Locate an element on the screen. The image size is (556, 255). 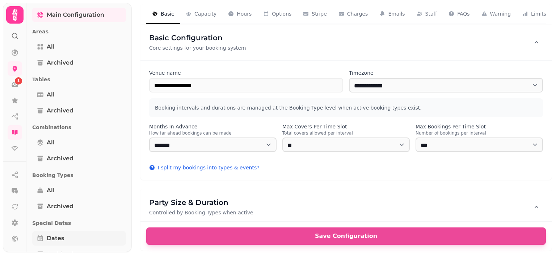
label: Max Bookings Per Time Slot is located at coordinates (480, 126).